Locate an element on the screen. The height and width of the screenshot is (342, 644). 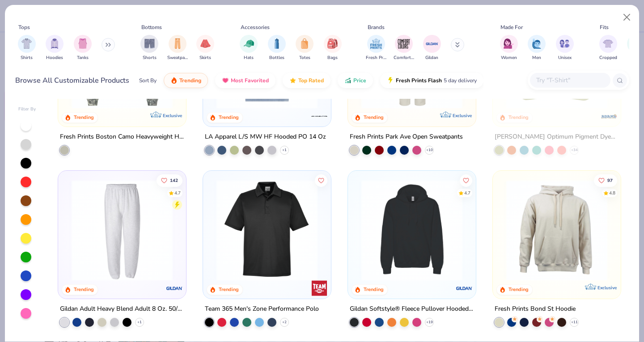
span: Most Favorited is located at coordinates (249, 80).